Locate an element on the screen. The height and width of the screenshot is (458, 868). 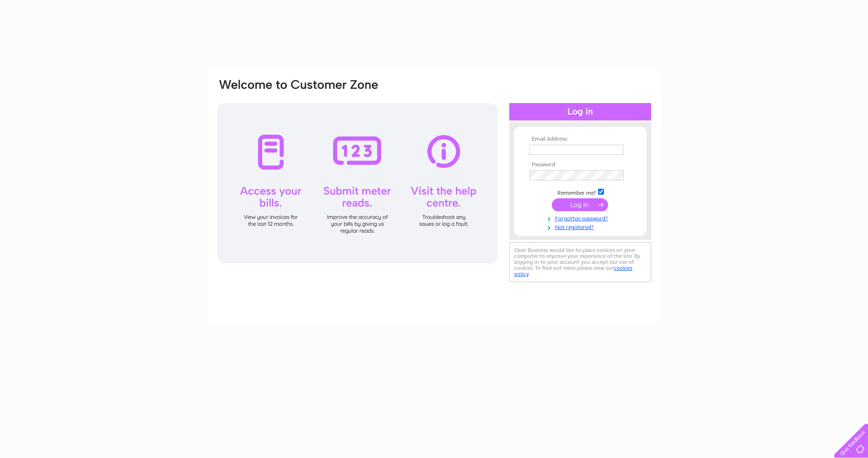
th: Password: is located at coordinates (580, 165).